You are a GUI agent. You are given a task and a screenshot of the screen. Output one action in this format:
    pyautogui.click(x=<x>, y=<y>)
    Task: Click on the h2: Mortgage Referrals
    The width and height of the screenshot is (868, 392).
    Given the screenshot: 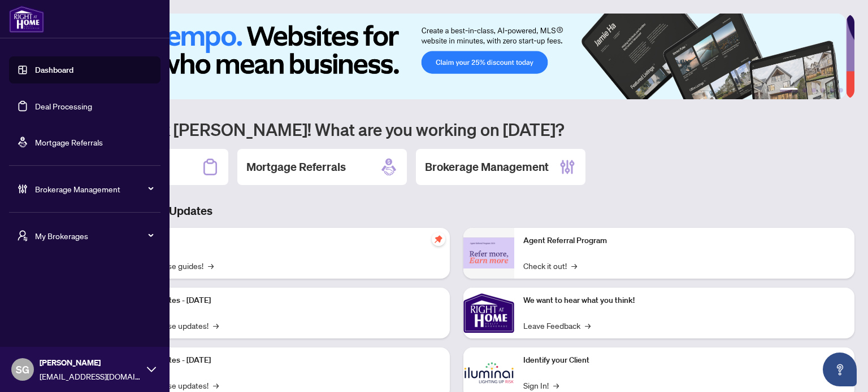 What is the action you would take?
    pyautogui.click(x=296, y=167)
    